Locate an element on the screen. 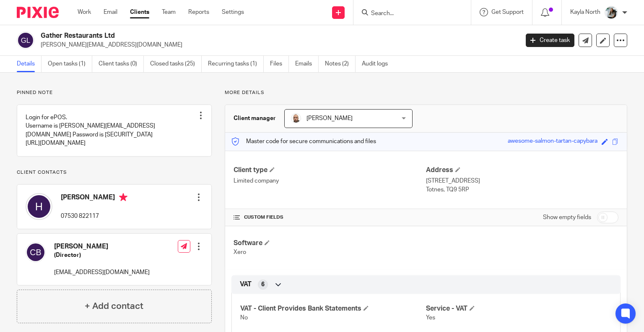 This screenshot has height=332, width=644. span: VAT is located at coordinates (246, 284).